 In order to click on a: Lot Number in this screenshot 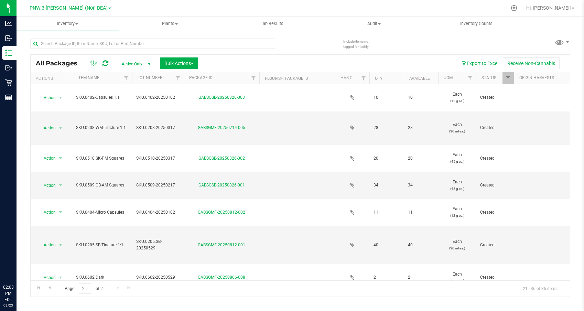, I will do `click(150, 78)`.